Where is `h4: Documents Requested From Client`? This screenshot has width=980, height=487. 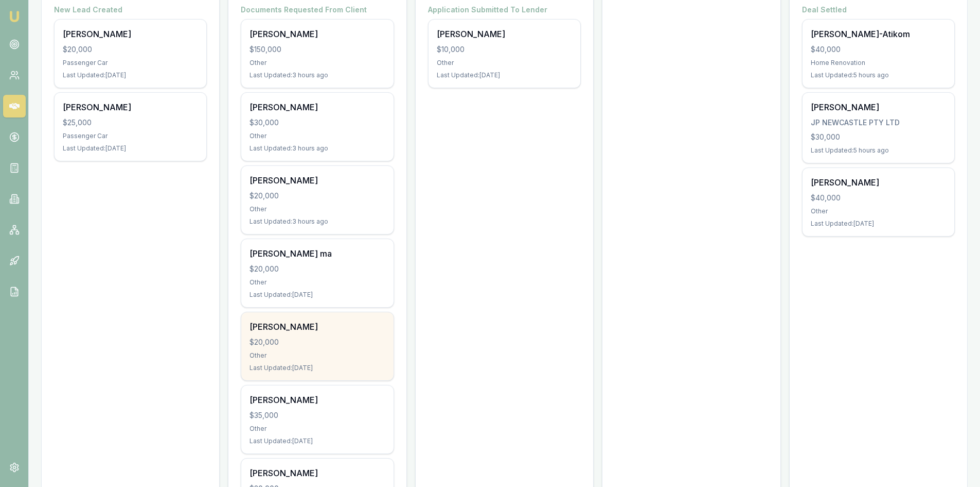 h4: Documents Requested From Client is located at coordinates (317, 10).